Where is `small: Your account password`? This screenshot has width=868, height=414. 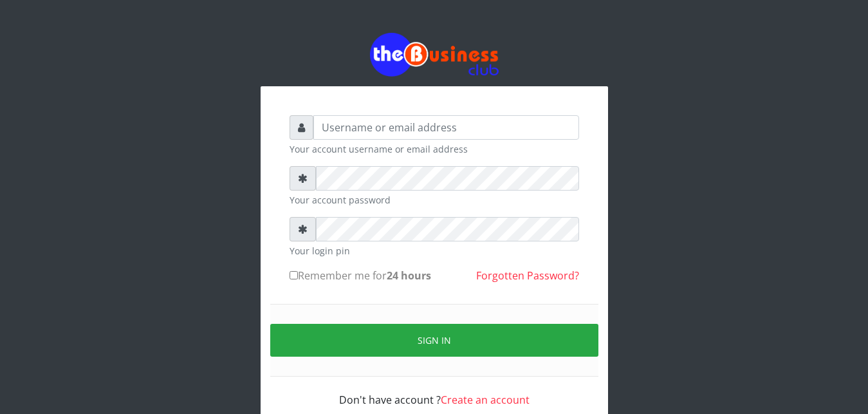
small: Your account password is located at coordinates (434, 200).